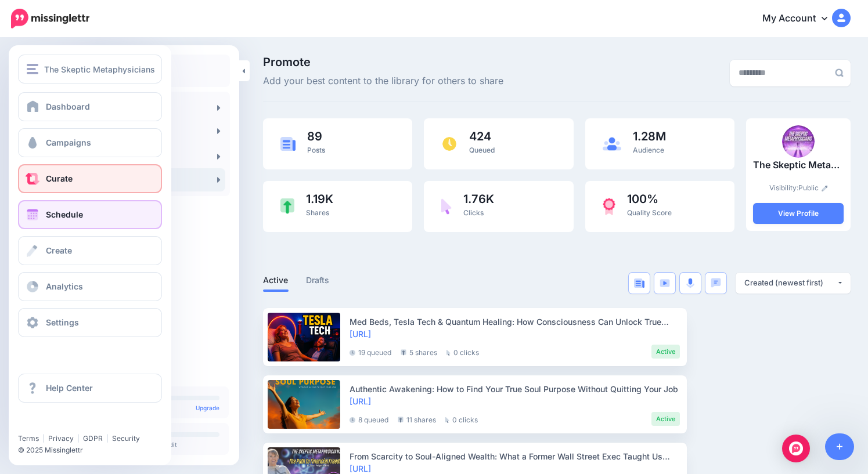  I want to click on span: Shares, so click(318, 212).